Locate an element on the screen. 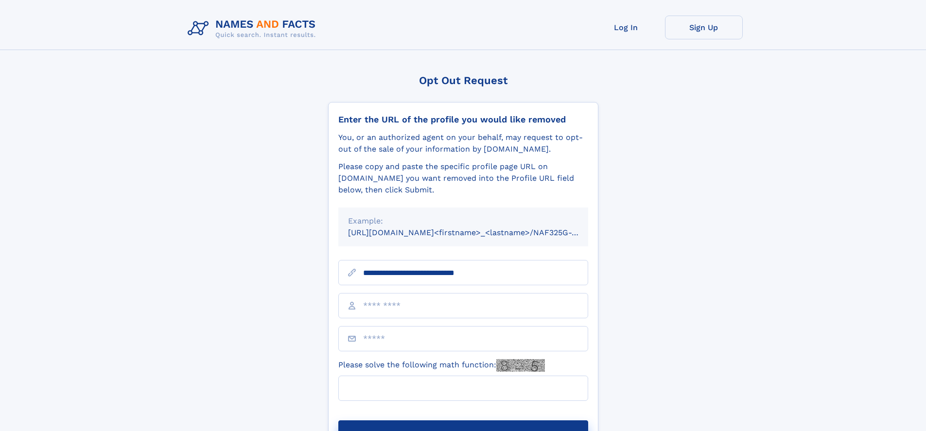 This screenshot has height=431, width=926. div: You, or an authorized agent on your behalf, may request to opt-out of the sale of your informatio... is located at coordinates (463, 143).